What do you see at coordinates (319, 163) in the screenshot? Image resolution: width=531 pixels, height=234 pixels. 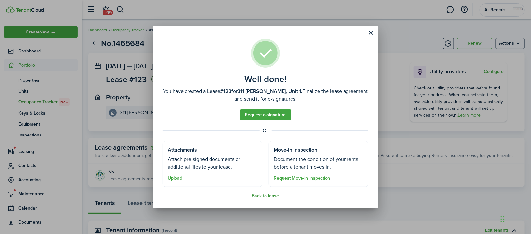 I see `well-done-section-description: Document the condition of your rental before a tenant moves in.` at bounding box center [319, 163].